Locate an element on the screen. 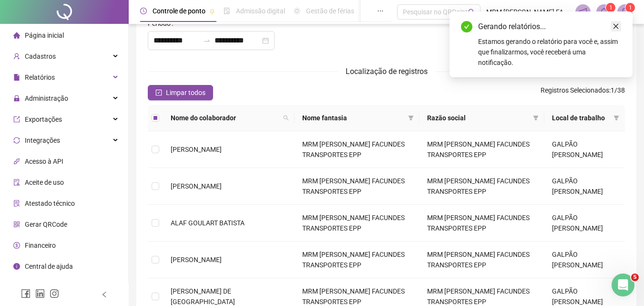  span: dollar is located at coordinates (17, 245).